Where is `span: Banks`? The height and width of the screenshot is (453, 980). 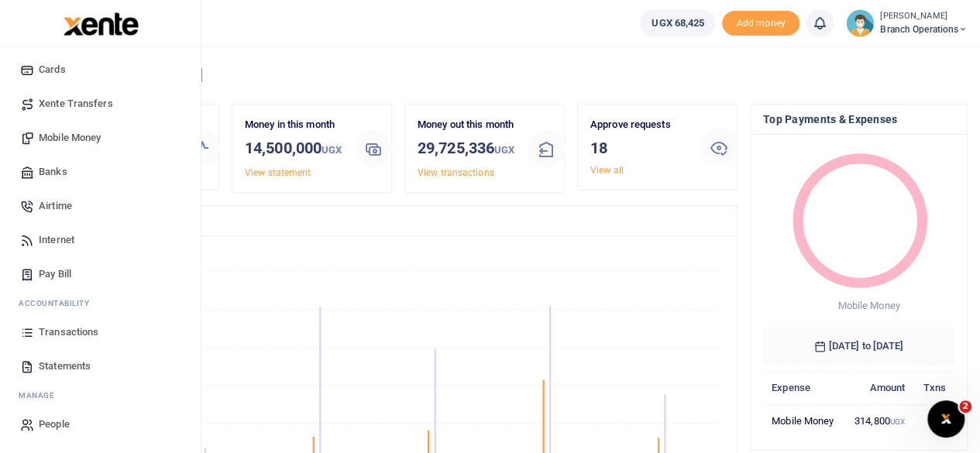 span: Banks is located at coordinates (53, 172).